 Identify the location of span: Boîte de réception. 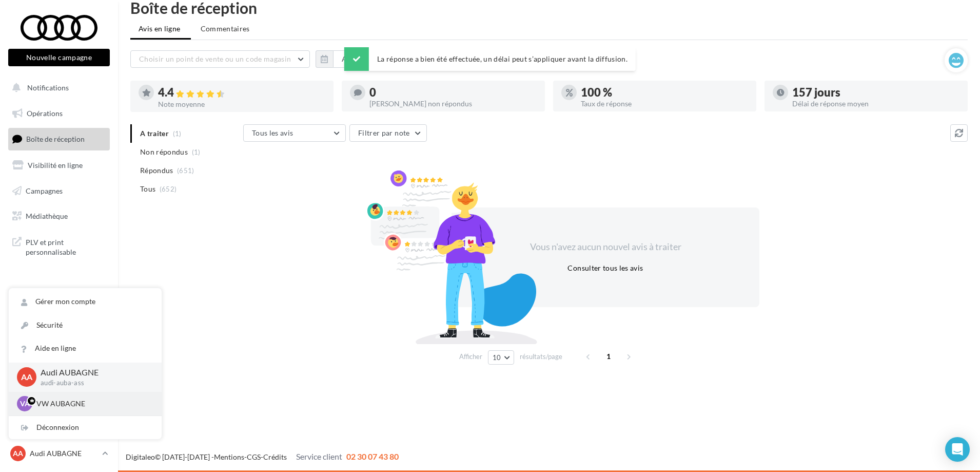
(55, 139).